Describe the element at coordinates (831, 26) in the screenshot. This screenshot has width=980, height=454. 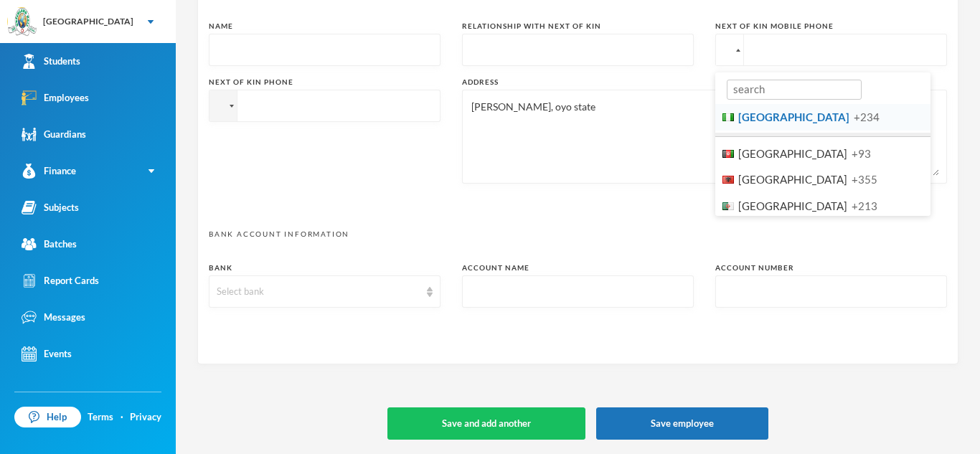
I see `div: Next of Kin Mobile Phone` at that location.